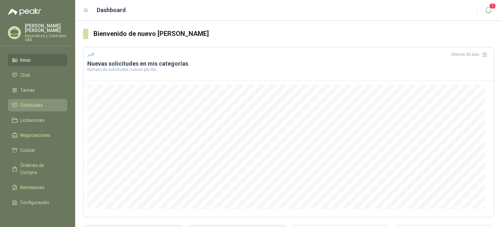 The width and height of the screenshot is (502, 227). I want to click on span: Remisiones, so click(32, 187).